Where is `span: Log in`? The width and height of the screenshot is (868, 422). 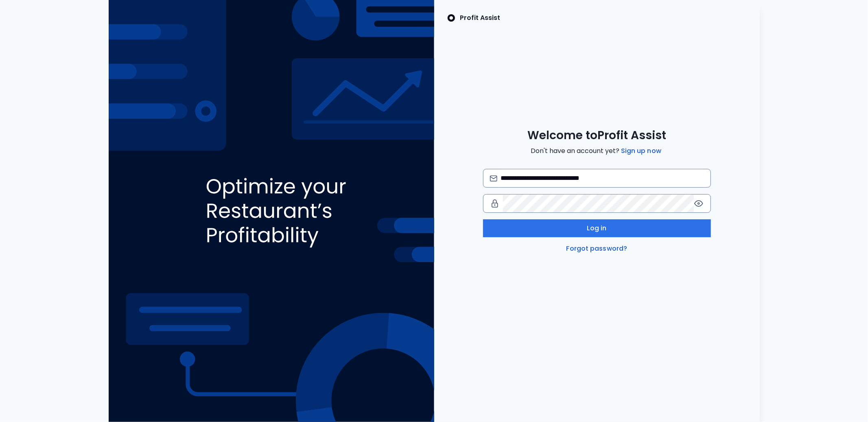 span: Log in is located at coordinates (597, 228).